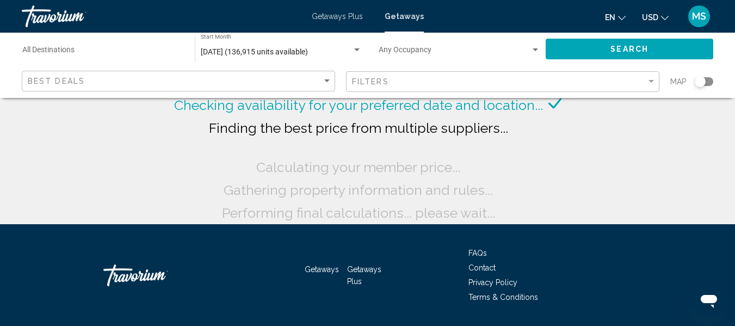 Image resolution: width=735 pixels, height=326 pixels. What do you see at coordinates (370, 82) in the screenshot?
I see `span: Filters` at bounding box center [370, 82].